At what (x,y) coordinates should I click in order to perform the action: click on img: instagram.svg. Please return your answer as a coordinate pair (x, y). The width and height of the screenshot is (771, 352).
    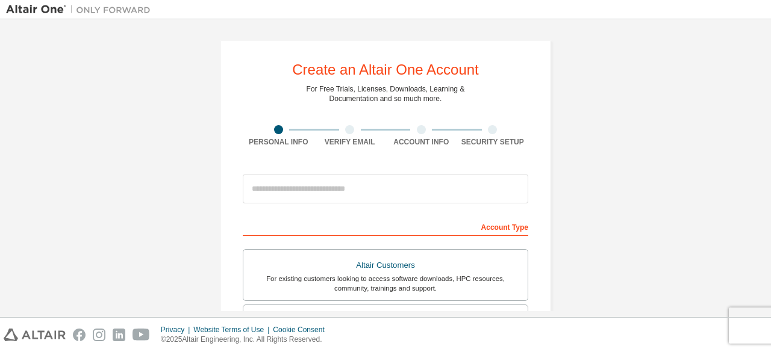
    Looking at the image, I should click on (99, 335).